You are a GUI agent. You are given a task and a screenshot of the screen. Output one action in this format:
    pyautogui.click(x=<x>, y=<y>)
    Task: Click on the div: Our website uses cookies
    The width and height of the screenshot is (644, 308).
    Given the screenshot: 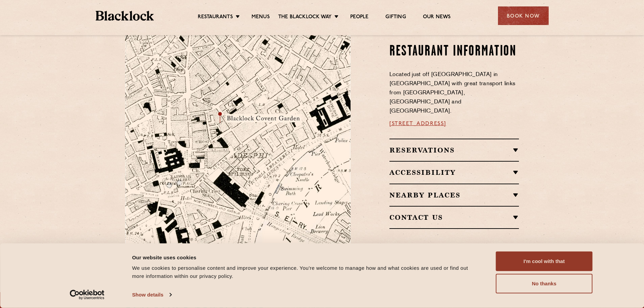 What is the action you would take?
    pyautogui.click(x=306, y=257)
    